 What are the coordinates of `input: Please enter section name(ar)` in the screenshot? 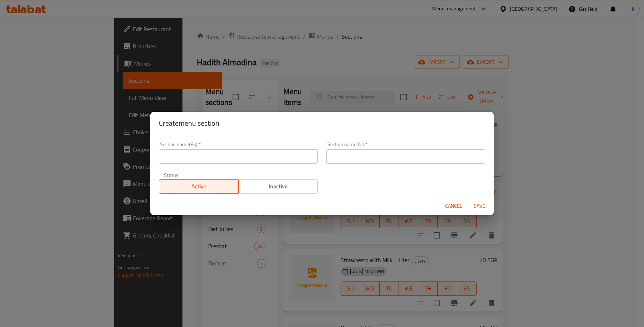 It's located at (406, 157).